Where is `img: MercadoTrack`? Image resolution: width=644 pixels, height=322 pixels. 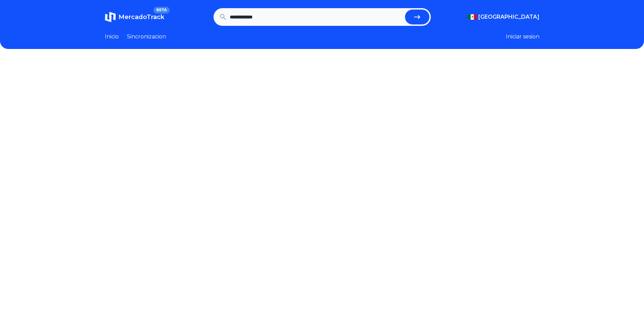
img: MercadoTrack is located at coordinates (111, 17).